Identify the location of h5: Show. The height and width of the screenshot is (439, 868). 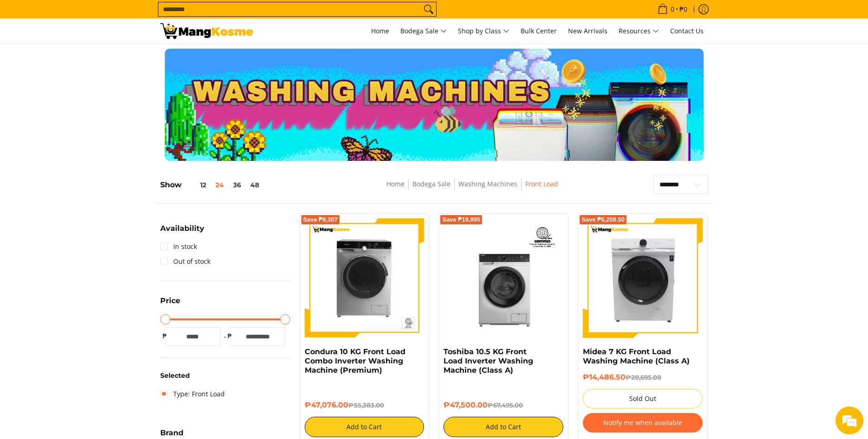
(212, 185).